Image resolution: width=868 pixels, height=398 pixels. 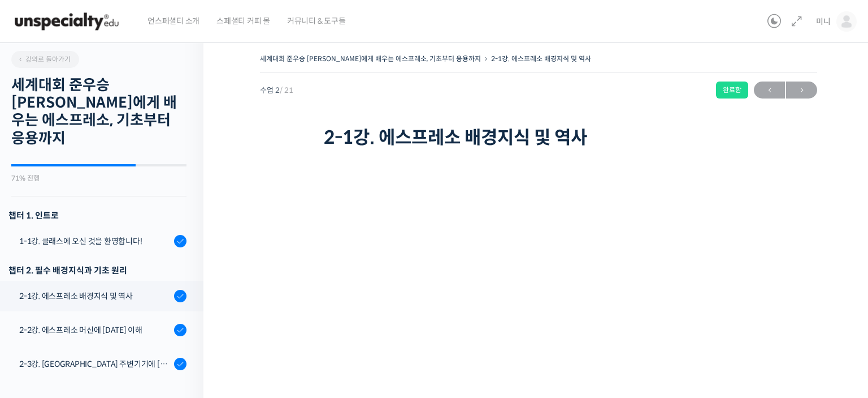 I want to click on a: ←이전, so click(x=769, y=90).